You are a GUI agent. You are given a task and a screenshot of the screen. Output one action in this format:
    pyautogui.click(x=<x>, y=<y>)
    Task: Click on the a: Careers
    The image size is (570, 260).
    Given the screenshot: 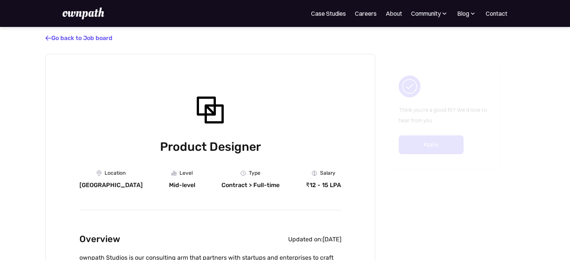 What is the action you would take?
    pyautogui.click(x=366, y=13)
    